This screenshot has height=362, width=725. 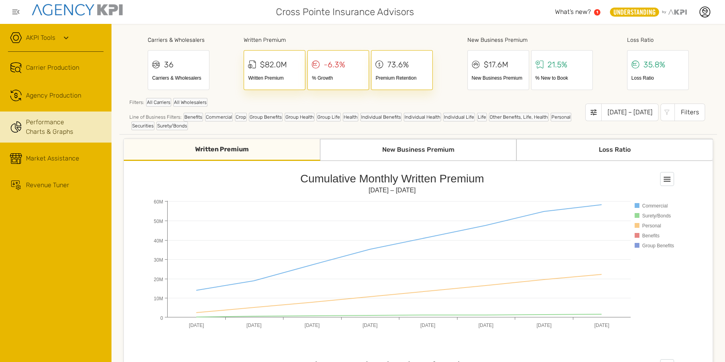 I want to click on div: Other Benefits, Life, Health, so click(x=519, y=117).